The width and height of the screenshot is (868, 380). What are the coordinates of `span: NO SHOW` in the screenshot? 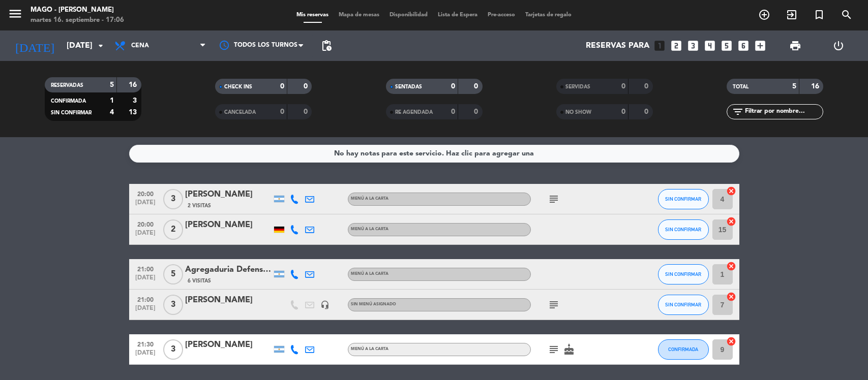 It's located at (578, 112).